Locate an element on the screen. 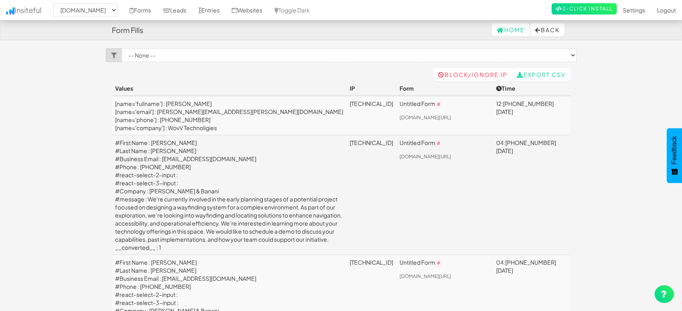 Image resolution: width=682 pixels, height=311 pixels. a: Export CSV is located at coordinates (541, 74).